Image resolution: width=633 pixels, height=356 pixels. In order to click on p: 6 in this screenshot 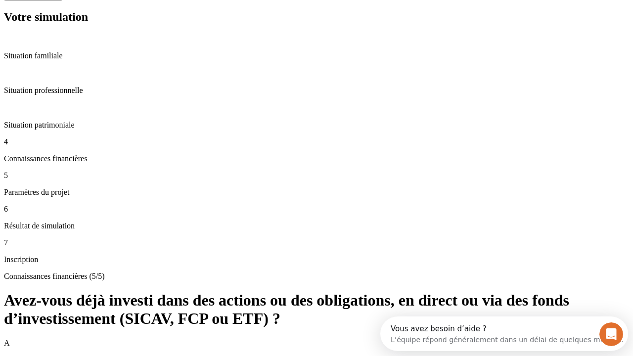, I will do `click(316, 209)`.